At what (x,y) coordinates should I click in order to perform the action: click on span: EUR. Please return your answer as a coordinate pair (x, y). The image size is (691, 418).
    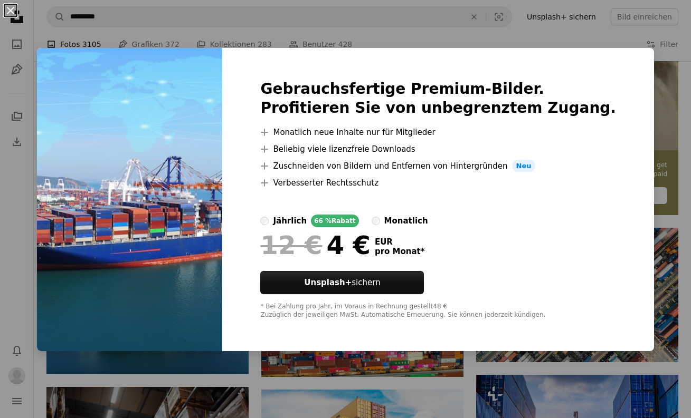
    Looking at the image, I should click on (399, 242).